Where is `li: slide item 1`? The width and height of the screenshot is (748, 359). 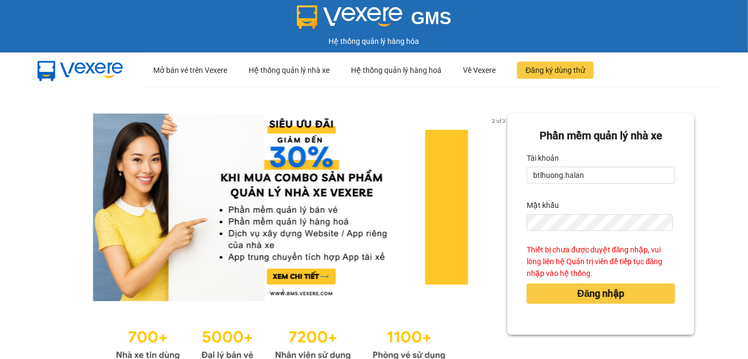
li: slide item 1 is located at coordinates (268, 290).